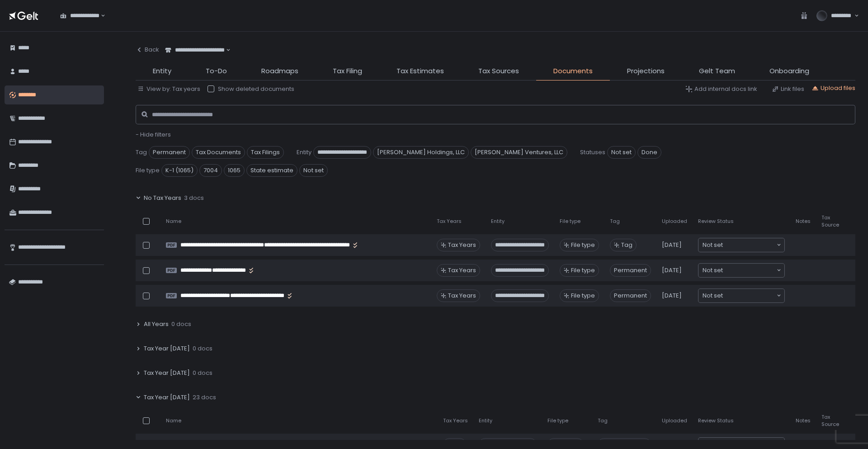 The width and height of the screenshot is (868, 449). Describe the element at coordinates (210, 170) in the screenshot. I see `span: 7004` at that location.